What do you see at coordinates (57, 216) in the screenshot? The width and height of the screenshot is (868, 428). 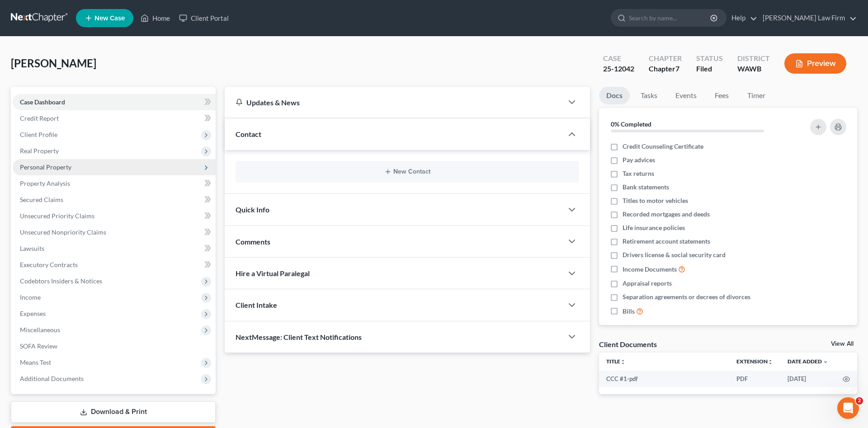 I see `span: Unsecured Priority Claims` at bounding box center [57, 216].